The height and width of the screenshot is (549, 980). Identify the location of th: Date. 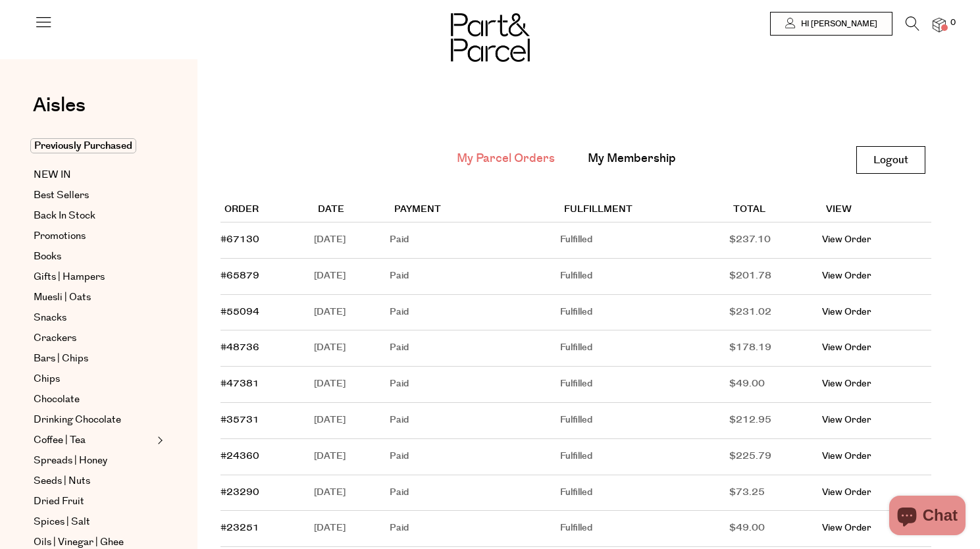
(351, 211).